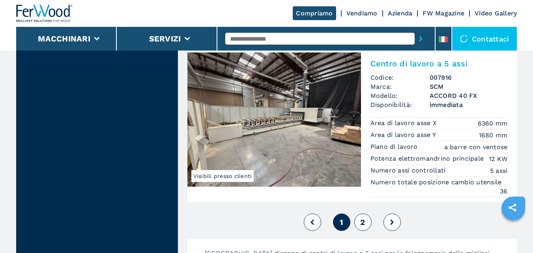 This screenshot has width=533, height=253. What do you see at coordinates (400, 95) in the screenshot?
I see `span: Modello:` at bounding box center [400, 95].